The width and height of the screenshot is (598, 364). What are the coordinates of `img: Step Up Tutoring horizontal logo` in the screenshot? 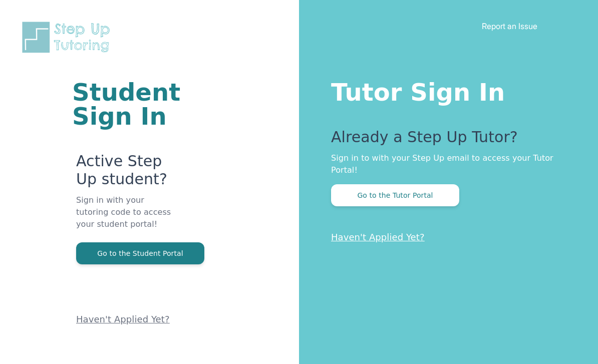 It's located at (68, 37).